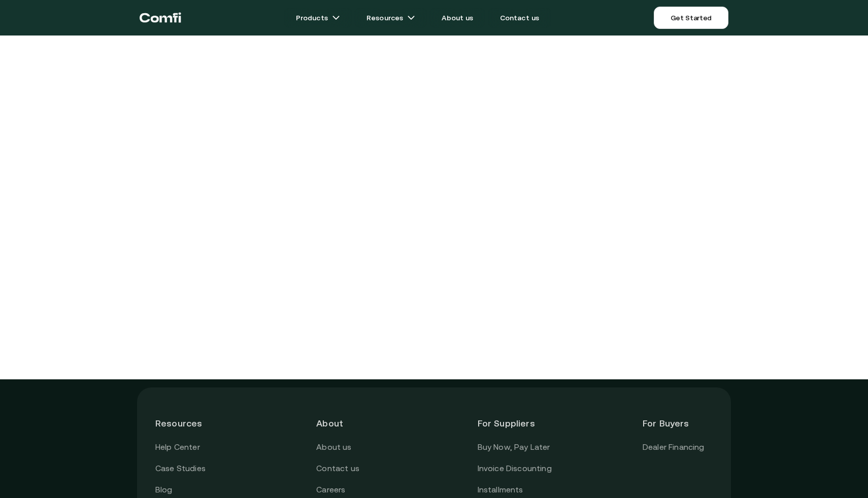 The height and width of the screenshot is (498, 868). I want to click on a: Careers, so click(330, 490).